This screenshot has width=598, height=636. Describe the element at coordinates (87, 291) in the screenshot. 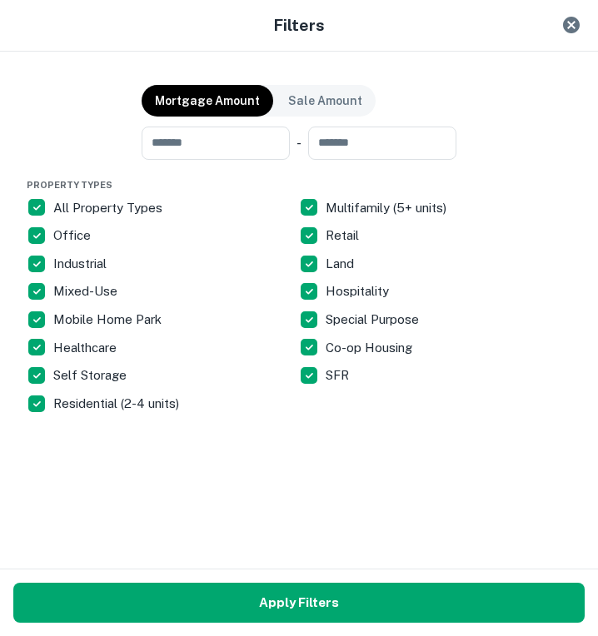

I see `p: Mixed-Use` at that location.